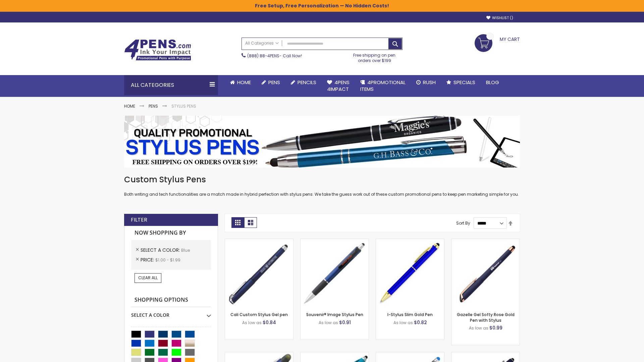 This screenshot has width=644, height=362. What do you see at coordinates (460, 82) in the screenshot?
I see `a: Specials` at bounding box center [460, 82].